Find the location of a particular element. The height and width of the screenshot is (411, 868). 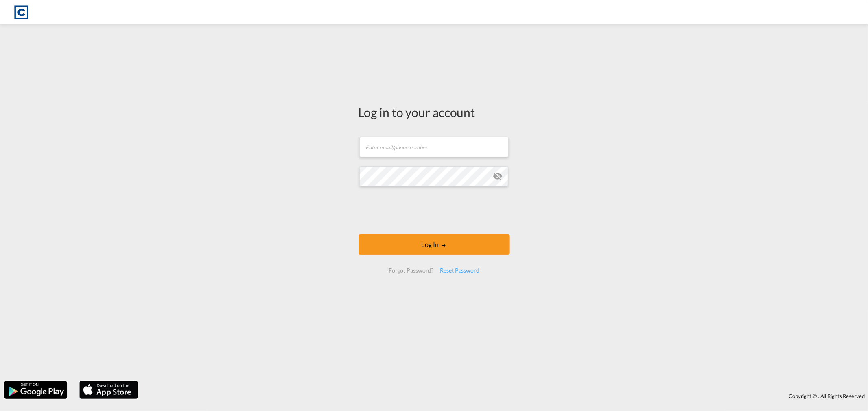

button: LOGIN is located at coordinates (434, 245).